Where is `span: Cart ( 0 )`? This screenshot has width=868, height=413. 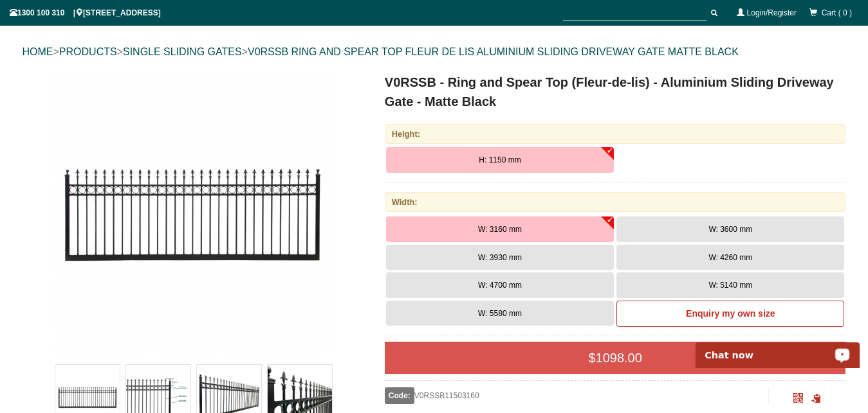
span: Cart ( 0 ) is located at coordinates (837, 13).